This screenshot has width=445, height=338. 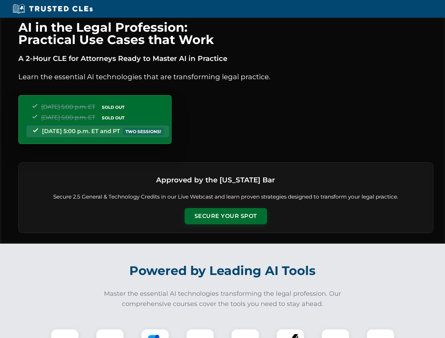 I want to click on p: Learn the essential AI technologies that are transforming legal practice., so click(x=226, y=77).